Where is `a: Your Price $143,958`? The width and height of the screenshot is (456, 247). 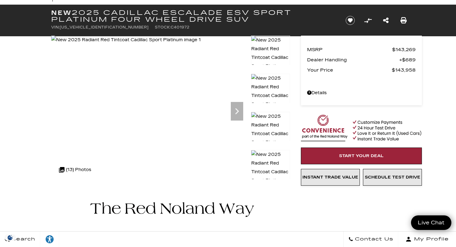 a: Your Price $143,958 is located at coordinates (362, 70).